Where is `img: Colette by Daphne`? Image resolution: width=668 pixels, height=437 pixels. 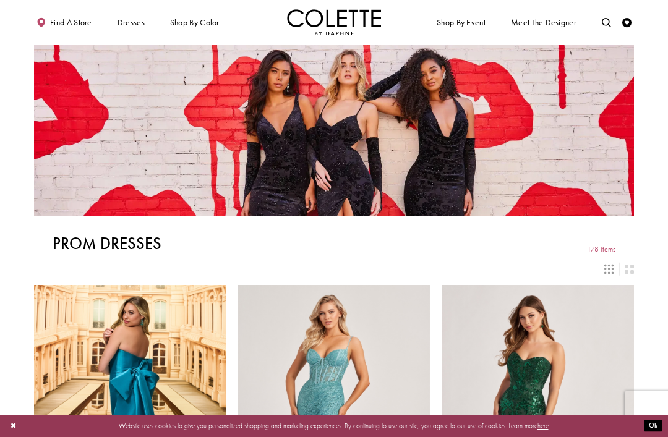 img: Colette by Daphne is located at coordinates (334, 22).